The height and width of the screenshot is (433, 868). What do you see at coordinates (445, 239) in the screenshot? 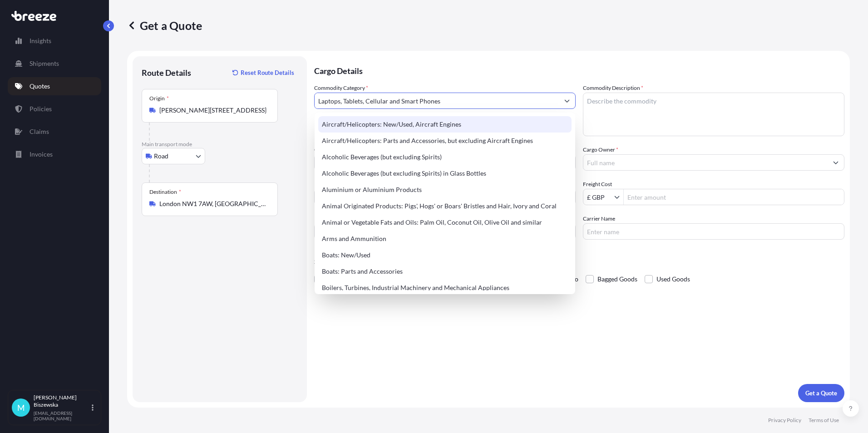
I see `div: Arms and Ammunition` at bounding box center [445, 239].